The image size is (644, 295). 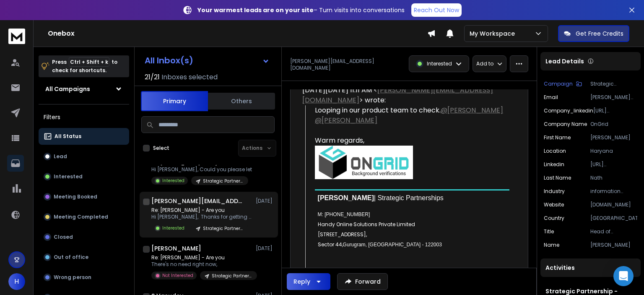 What do you see at coordinates (64, 237) in the screenshot?
I see `p: Closed` at bounding box center [64, 237].